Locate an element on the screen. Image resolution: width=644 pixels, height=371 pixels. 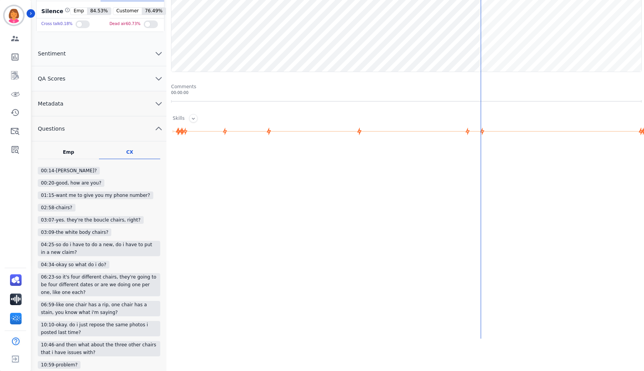
button: QA Scores chevron down is located at coordinates (99, 79).